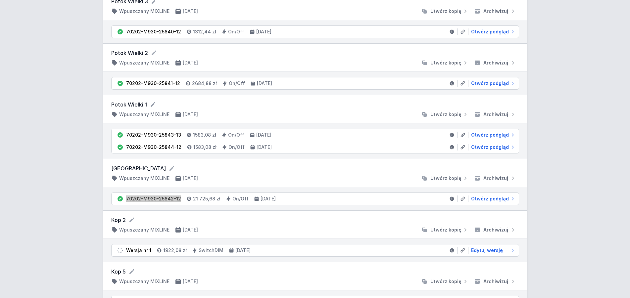  What do you see at coordinates (315, 105) in the screenshot?
I see `form: Potok Wielki 1` at bounding box center [315, 105].